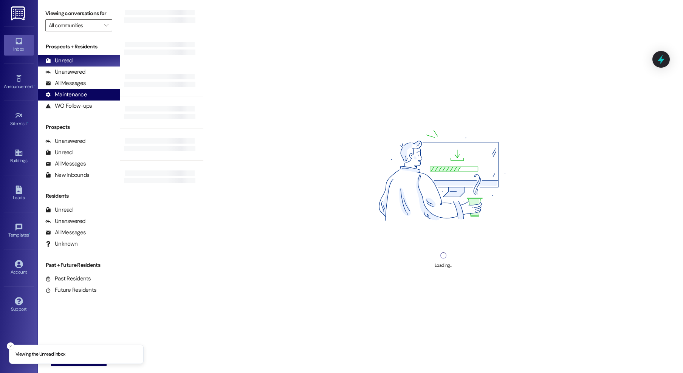  What do you see at coordinates (19, 119) in the screenshot?
I see `a: Site Visit •` at bounding box center [19, 119].